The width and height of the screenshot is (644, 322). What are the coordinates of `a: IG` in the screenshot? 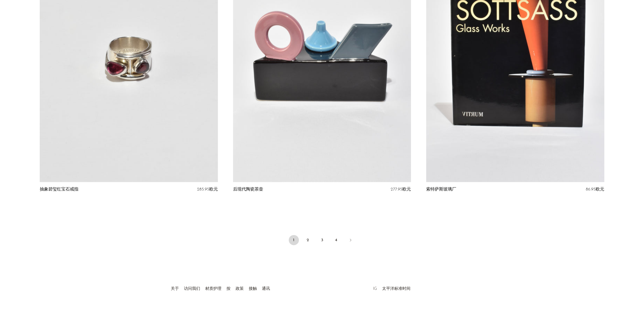 It's located at (375, 289).